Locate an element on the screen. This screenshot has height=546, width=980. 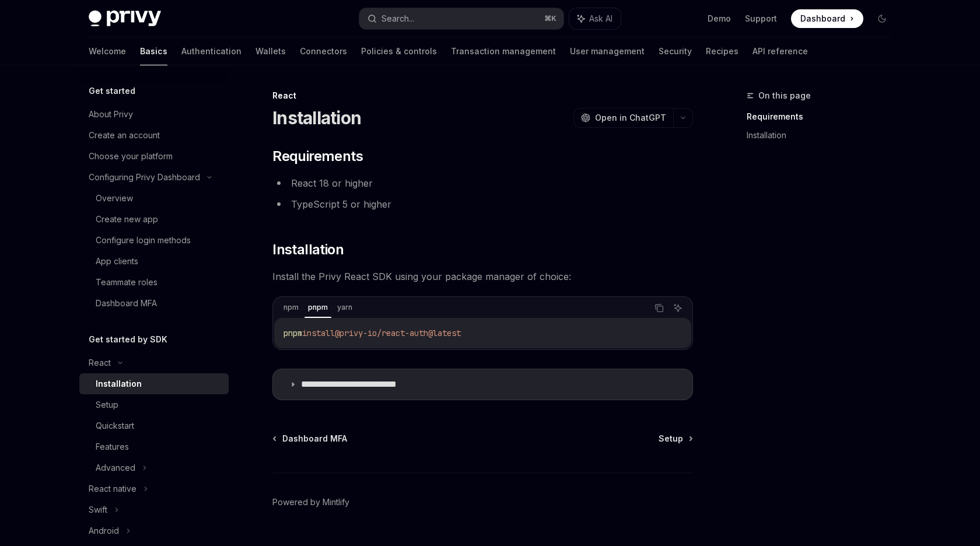
div: Swift is located at coordinates (98, 510).